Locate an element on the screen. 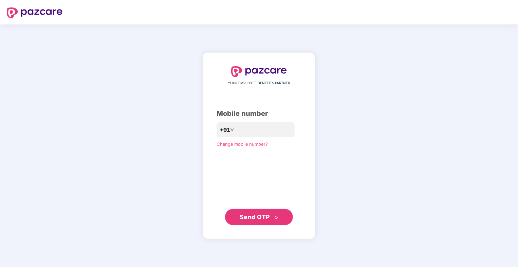  span: YOUR EMPLOYEE BENEFITS PARTNER is located at coordinates (259, 83).